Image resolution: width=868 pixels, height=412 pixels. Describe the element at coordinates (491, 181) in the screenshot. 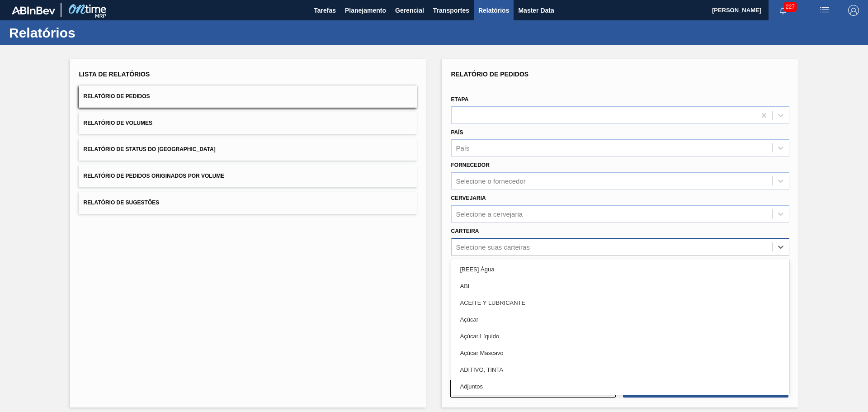

I see `div: Selecione o fornecedor` at that location.